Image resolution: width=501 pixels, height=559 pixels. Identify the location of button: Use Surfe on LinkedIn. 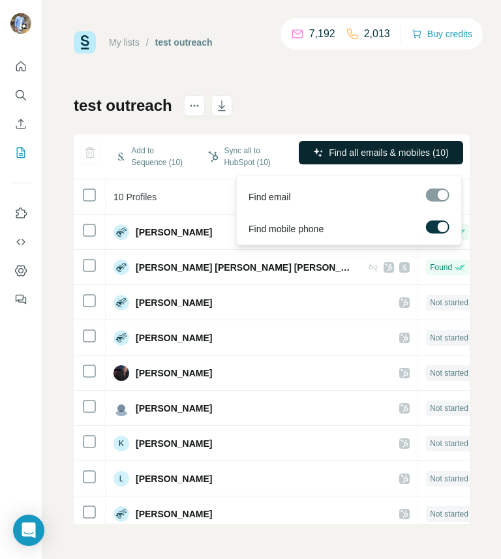
(21, 213).